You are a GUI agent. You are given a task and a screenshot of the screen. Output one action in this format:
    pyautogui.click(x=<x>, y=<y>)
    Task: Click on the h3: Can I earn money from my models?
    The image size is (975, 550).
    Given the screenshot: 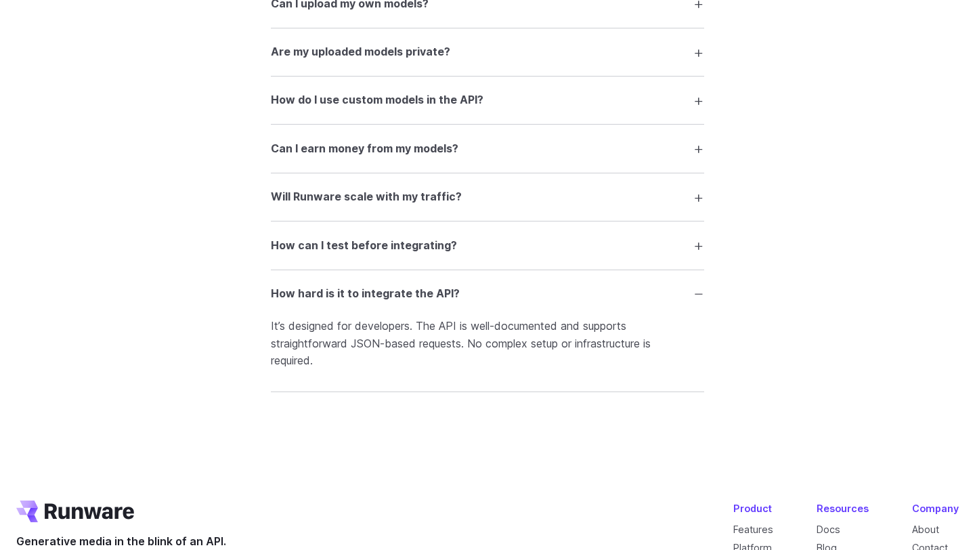 What is the action you would take?
    pyautogui.click(x=364, y=149)
    